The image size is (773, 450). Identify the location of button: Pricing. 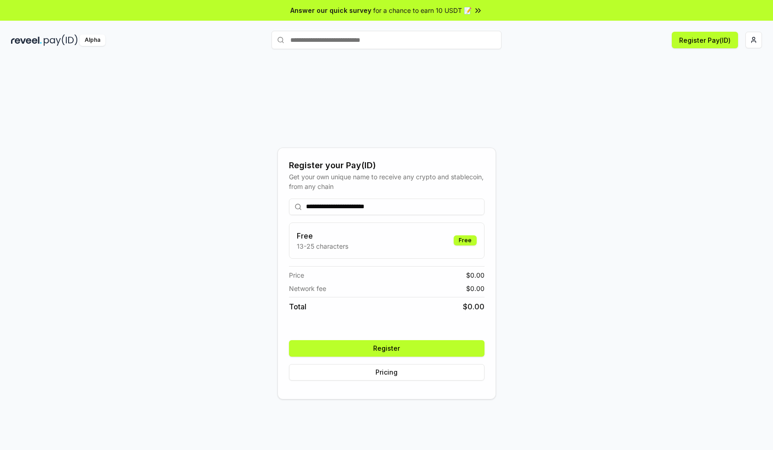
(386, 373).